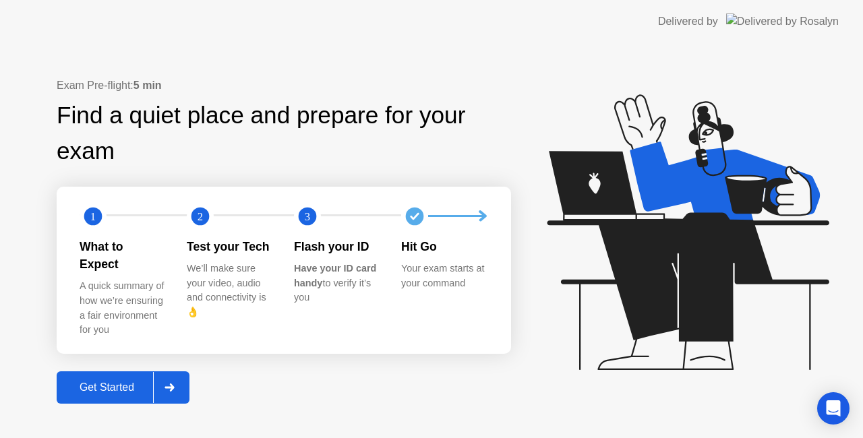 Image resolution: width=863 pixels, height=438 pixels. What do you see at coordinates (107, 388) in the screenshot?
I see `div: Get Started` at bounding box center [107, 388].